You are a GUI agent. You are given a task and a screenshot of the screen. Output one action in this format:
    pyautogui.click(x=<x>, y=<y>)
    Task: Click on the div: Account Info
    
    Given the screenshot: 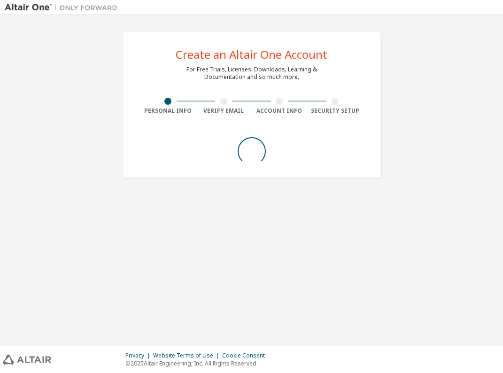 What is the action you would take?
    pyautogui.click(x=279, y=111)
    